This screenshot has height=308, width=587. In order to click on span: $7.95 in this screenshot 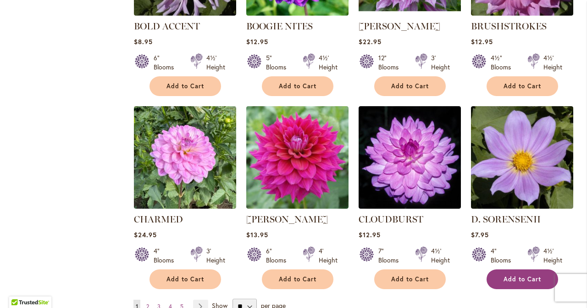, I will do `click(480, 234)`.